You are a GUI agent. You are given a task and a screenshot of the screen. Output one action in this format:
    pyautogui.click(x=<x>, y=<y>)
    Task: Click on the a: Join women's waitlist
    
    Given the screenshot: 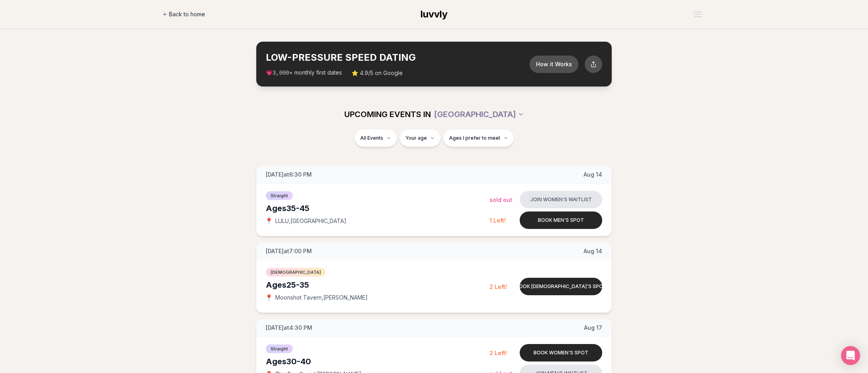 What is the action you would take?
    pyautogui.click(x=561, y=199)
    